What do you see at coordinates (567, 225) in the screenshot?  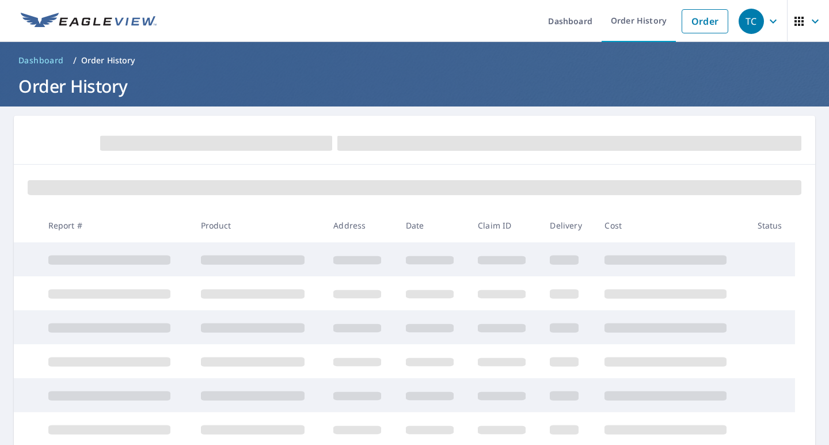 I see `th: Delivery` at bounding box center [567, 225].